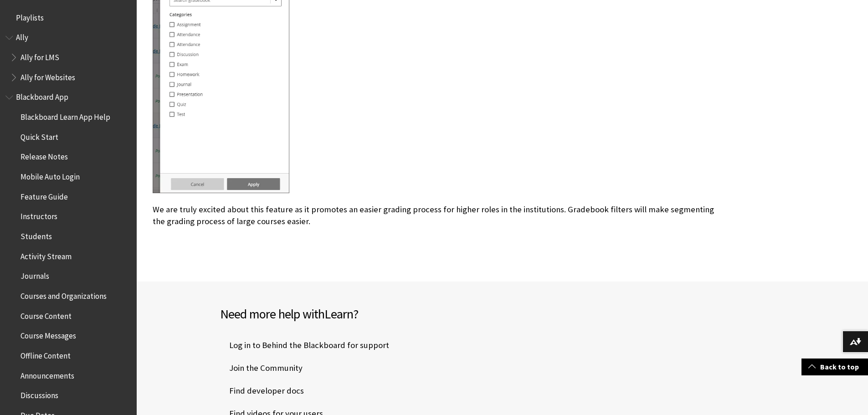 The width and height of the screenshot is (868, 415). Describe the element at coordinates (44, 195) in the screenshot. I see `span: Feature Guide` at that location.